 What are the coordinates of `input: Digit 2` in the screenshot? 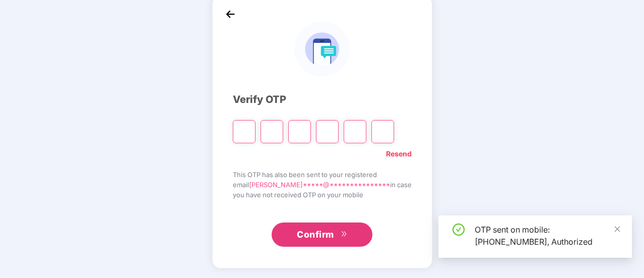 It's located at (272, 132).